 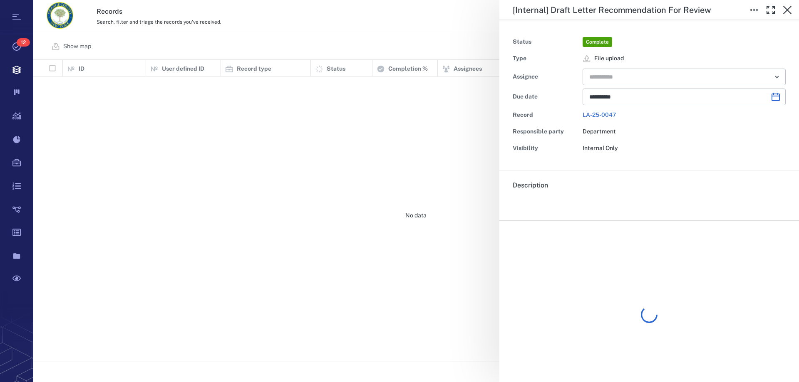 What do you see at coordinates (23, 42) in the screenshot?
I see `span: 12` at bounding box center [23, 42].